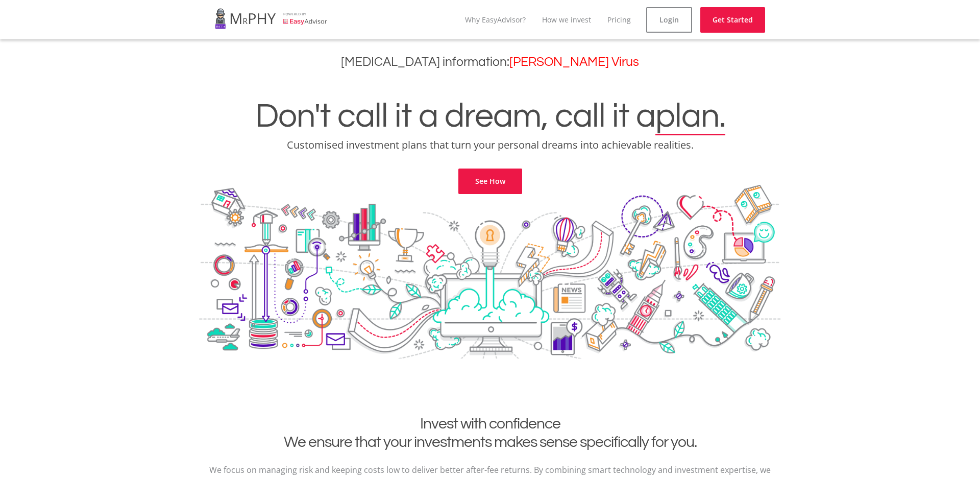 The width and height of the screenshot is (980, 477). Describe the element at coordinates (490, 145) in the screenshot. I see `p: Customised investment plans that turn your personal dreams into achievable realities.` at that location.